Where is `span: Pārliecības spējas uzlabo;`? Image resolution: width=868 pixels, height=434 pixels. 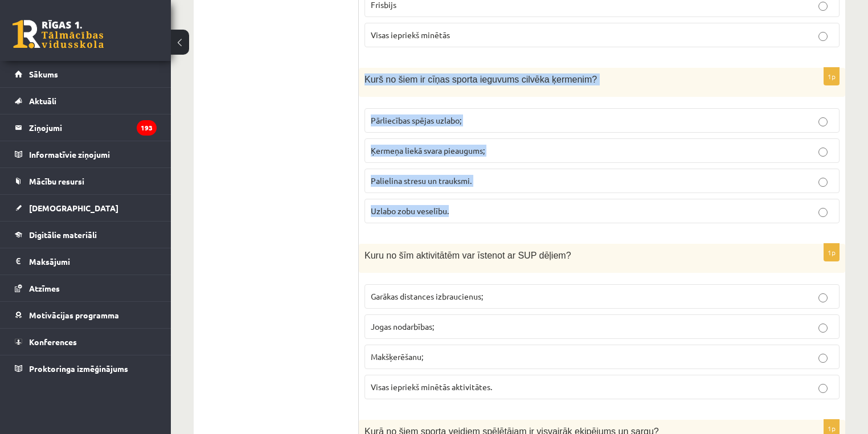
span: Pārliecības spējas uzlabo; is located at coordinates (416, 120).